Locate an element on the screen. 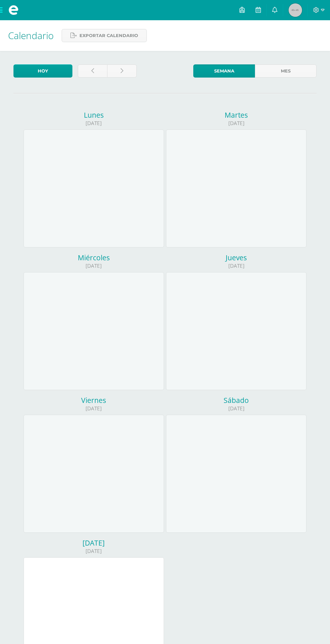 Image resolution: width=330 pixels, height=644 pixels. div: Miércoles is located at coordinates (93, 257).